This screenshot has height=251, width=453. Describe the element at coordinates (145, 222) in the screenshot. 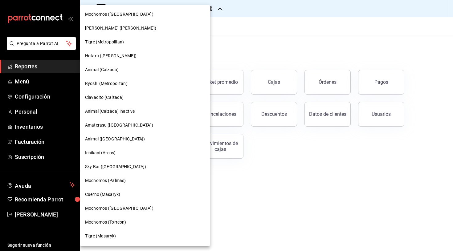

I see `div: Mochomos (Torreon)` at that location.